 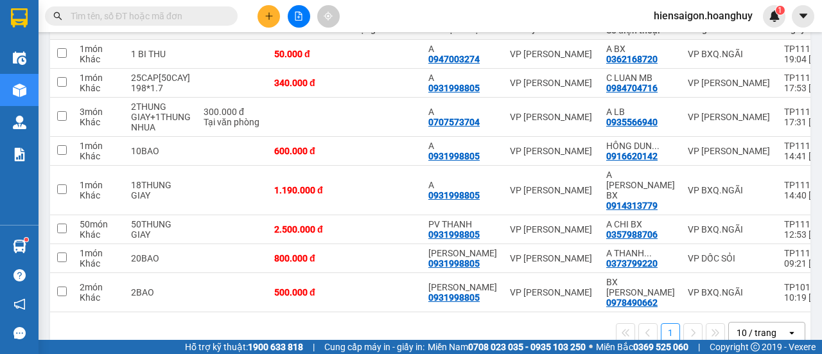 I want to click on div: 0362168720, so click(x=632, y=59).